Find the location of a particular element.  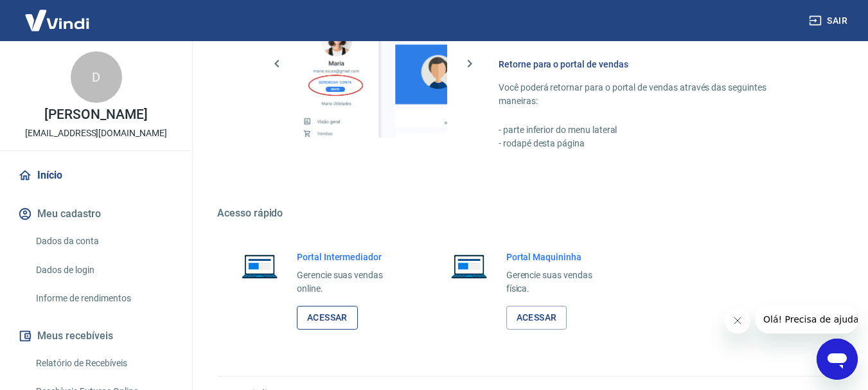

a: Dados de login is located at coordinates (103, 270).